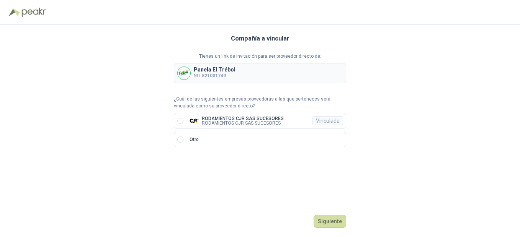 This screenshot has height=237, width=520. What do you see at coordinates (214, 76) in the screenshot?
I see `b: 821001749` at bounding box center [214, 76].